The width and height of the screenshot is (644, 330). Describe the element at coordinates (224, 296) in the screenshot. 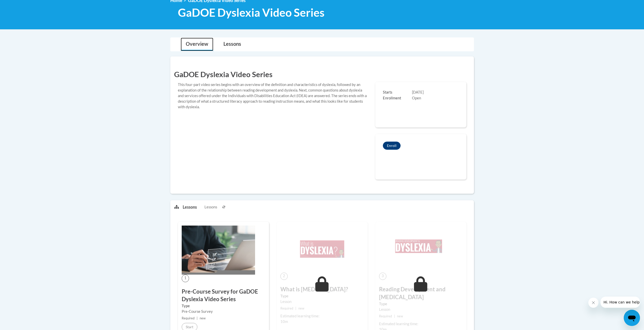

I see `h3: Pre-Course Survey for GaDOE Dyslexia Video Series` at that location.